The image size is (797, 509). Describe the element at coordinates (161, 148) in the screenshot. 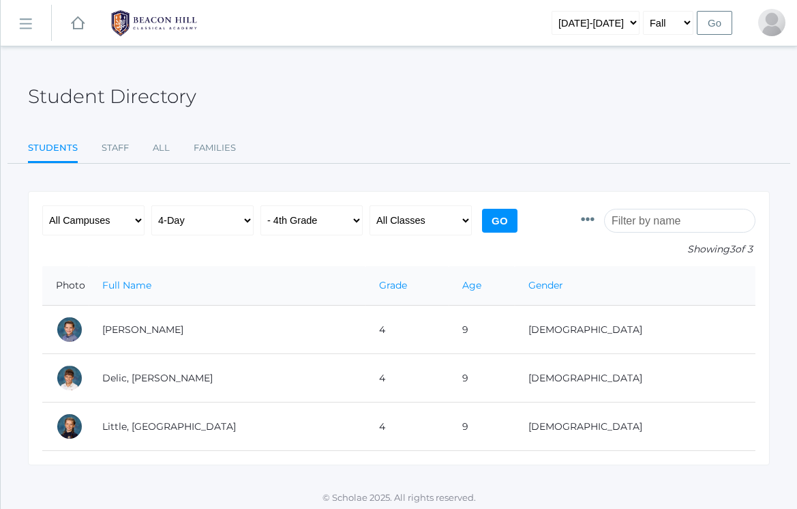

I see `a: All` at that location.